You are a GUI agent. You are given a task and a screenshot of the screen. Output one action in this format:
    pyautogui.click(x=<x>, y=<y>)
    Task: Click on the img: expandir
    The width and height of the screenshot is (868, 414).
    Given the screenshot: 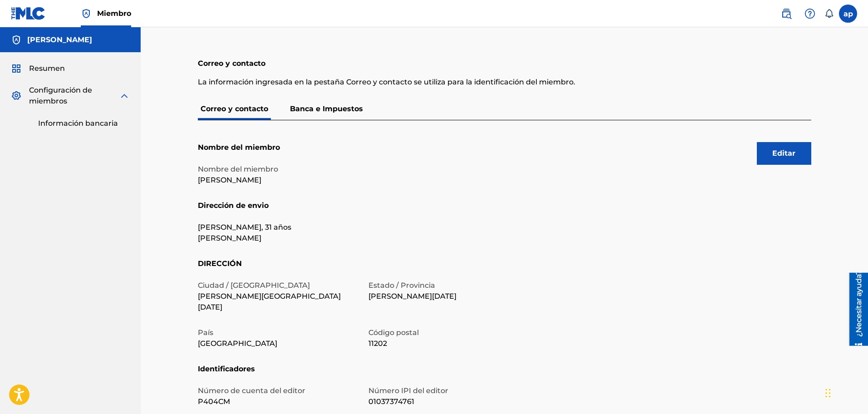 What is the action you would take?
    pyautogui.click(x=124, y=96)
    